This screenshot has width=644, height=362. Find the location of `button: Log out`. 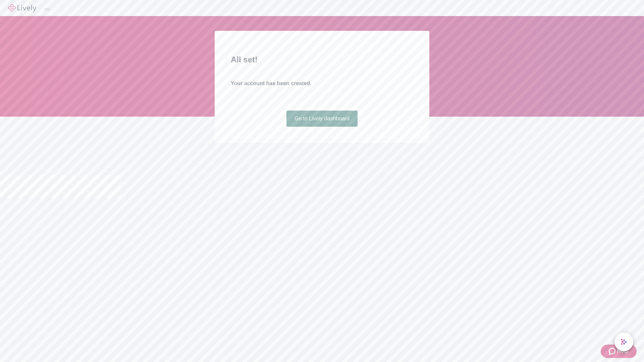

button: Log out is located at coordinates (47, 10).